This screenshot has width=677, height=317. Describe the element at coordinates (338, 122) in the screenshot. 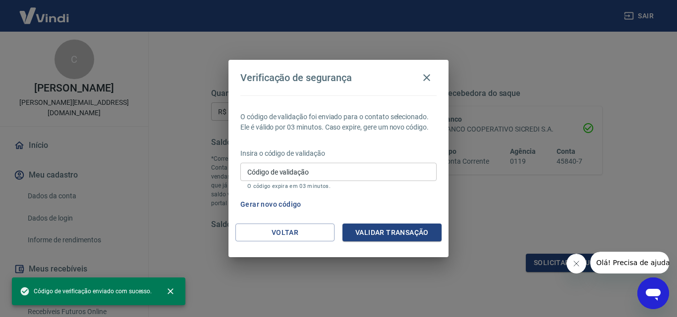

I see `p: O código de validação foi enviado para o contato selecionado. Ele é válido por 03 minutos. Caso e...` at that location.